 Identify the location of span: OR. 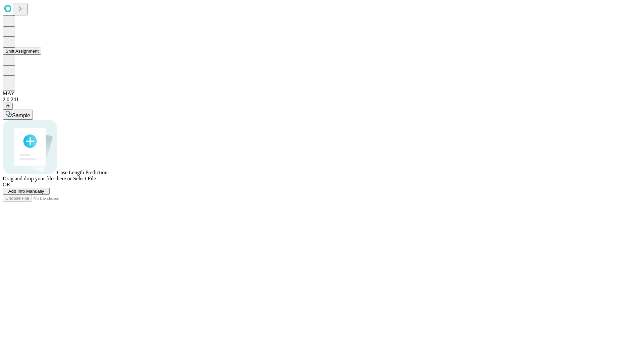
(6, 184).